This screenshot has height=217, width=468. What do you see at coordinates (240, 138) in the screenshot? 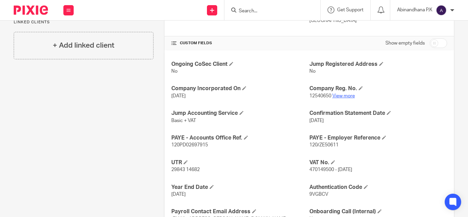
I see `h4: PAYE - Accounts Office Ref.` at bounding box center [240, 138].